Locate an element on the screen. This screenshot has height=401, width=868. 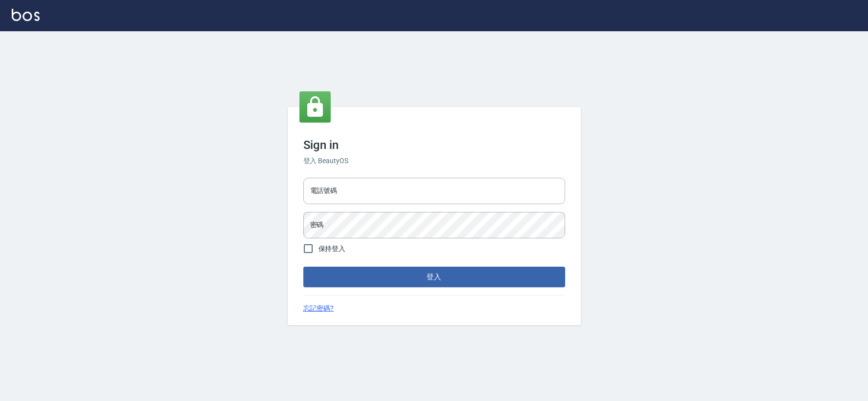
h3: Sign in is located at coordinates (435, 145).